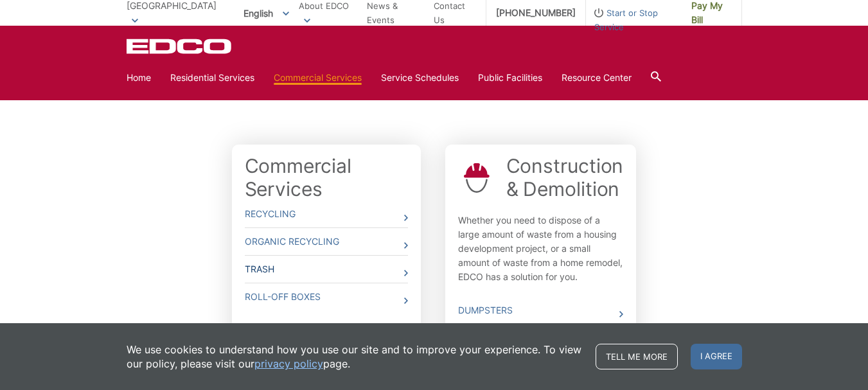  Describe the element at coordinates (541, 310) in the screenshot. I see `a: Dumpsters` at that location.